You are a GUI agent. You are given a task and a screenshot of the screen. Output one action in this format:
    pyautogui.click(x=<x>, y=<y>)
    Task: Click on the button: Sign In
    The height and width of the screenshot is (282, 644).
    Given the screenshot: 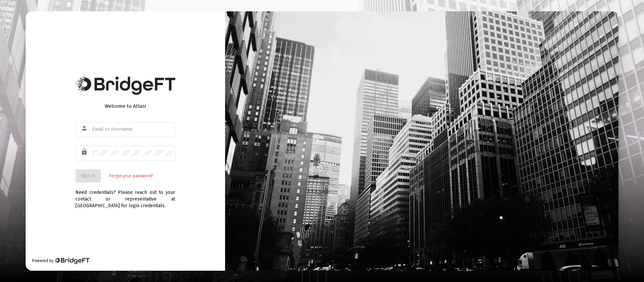 What is the action you would take?
    pyautogui.click(x=88, y=176)
    